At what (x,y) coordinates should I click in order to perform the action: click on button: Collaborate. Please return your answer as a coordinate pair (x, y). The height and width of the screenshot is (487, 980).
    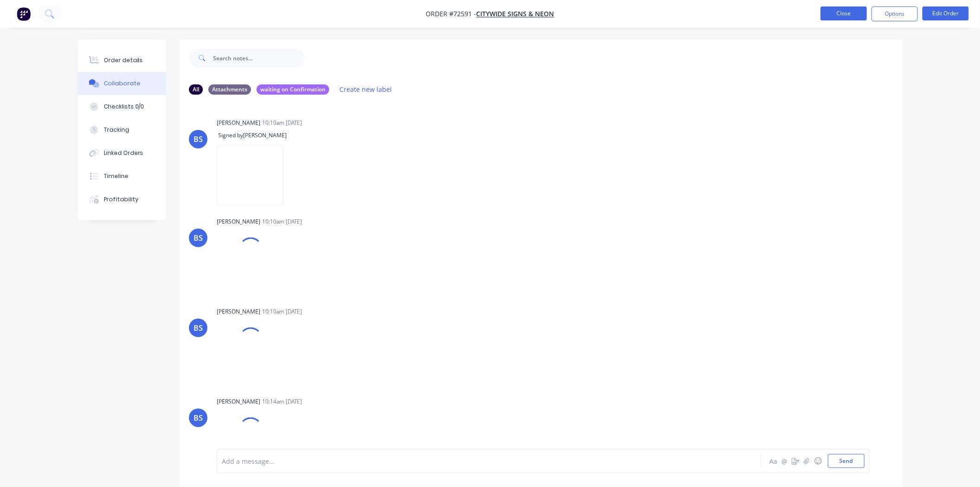
    Looking at the image, I should click on (122, 83).